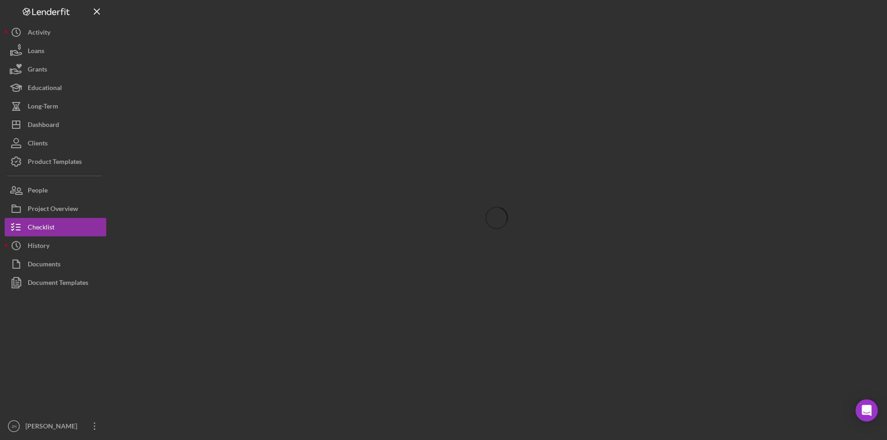 The image size is (887, 440). What do you see at coordinates (55, 125) in the screenshot?
I see `a: Dashboard` at bounding box center [55, 125].